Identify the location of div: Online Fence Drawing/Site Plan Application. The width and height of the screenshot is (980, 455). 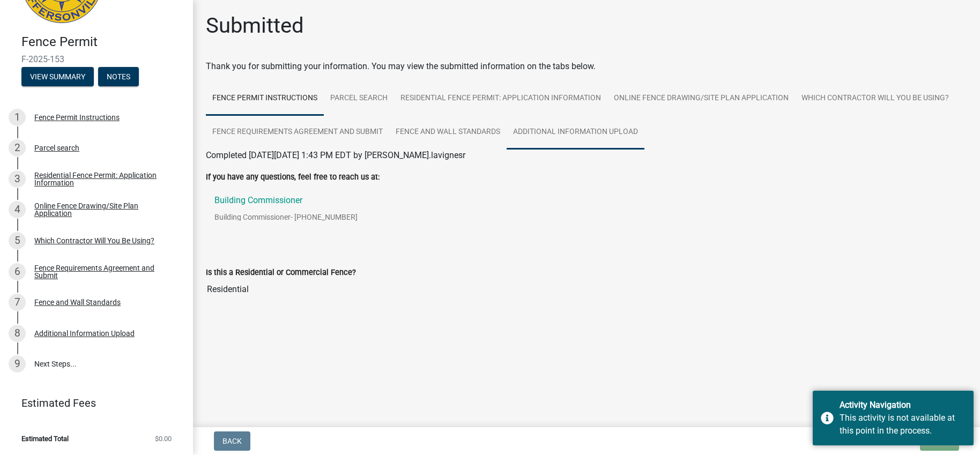
(105, 209).